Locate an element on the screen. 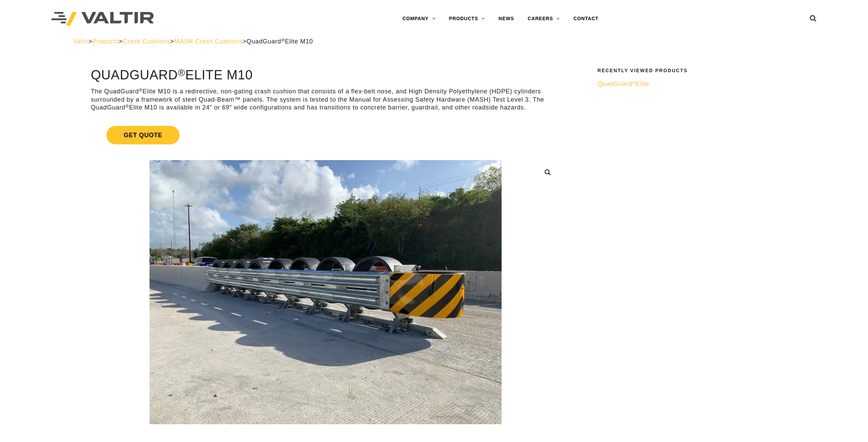 The width and height of the screenshot is (868, 442). span: Products is located at coordinates (105, 41).